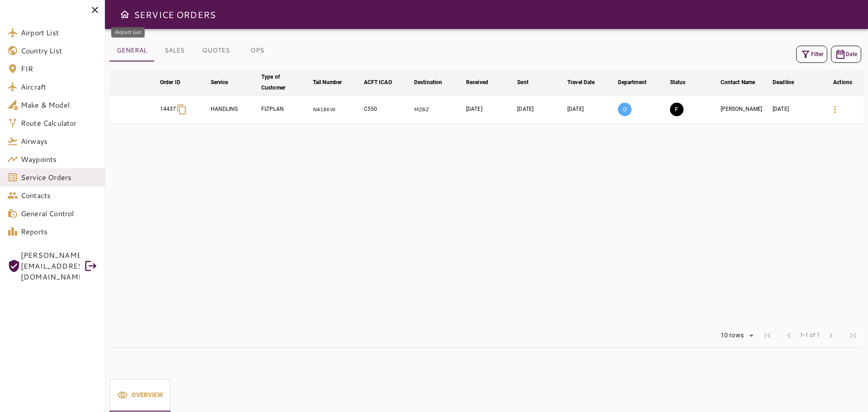  Describe the element at coordinates (170, 82) in the screenshot. I see `div: Order ID` at that location.